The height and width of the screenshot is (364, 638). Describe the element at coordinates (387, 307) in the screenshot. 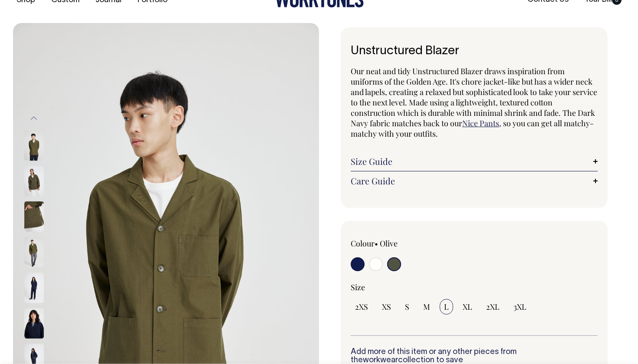

I see `input: XS` at that location.